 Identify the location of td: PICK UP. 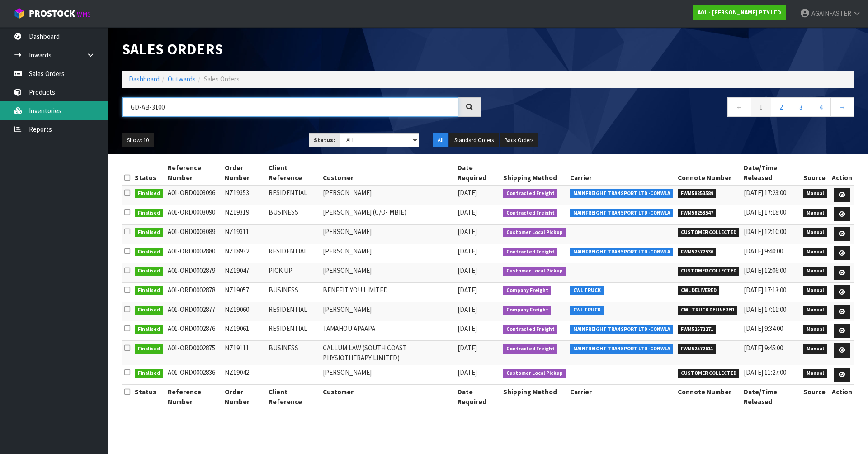
(293, 272).